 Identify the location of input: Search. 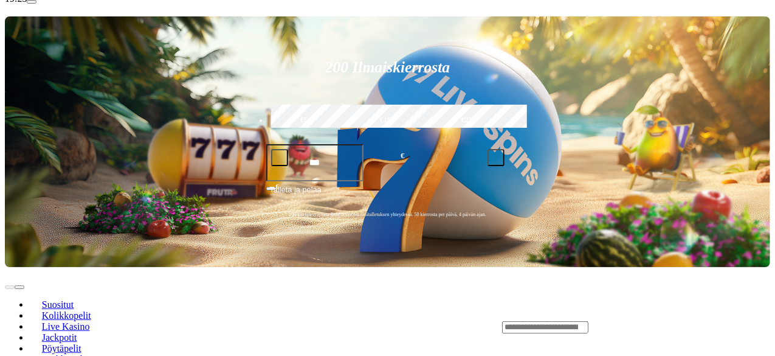
(546, 327).